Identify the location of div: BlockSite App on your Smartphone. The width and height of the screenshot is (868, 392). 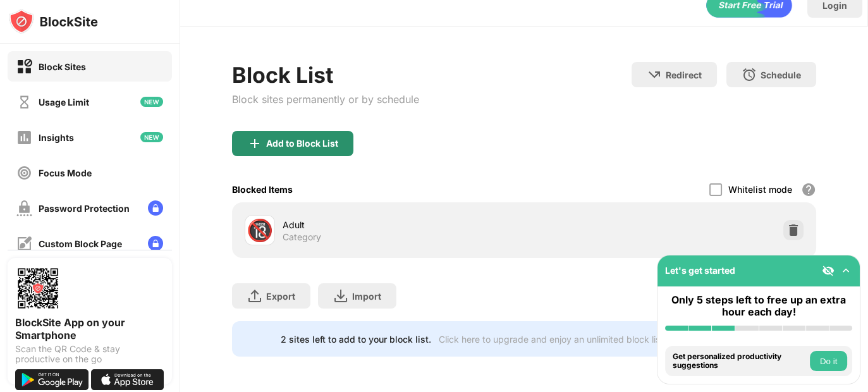
(90, 329).